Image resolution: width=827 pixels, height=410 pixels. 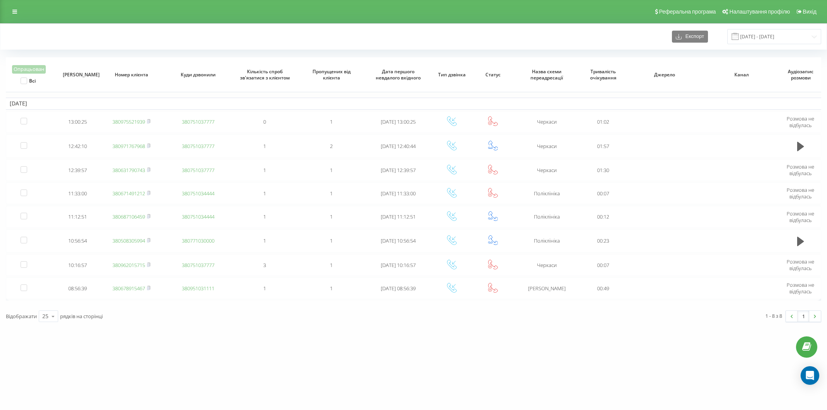 What do you see at coordinates (198, 75) in the screenshot?
I see `span: Куди дзвонили` at bounding box center [198, 75].